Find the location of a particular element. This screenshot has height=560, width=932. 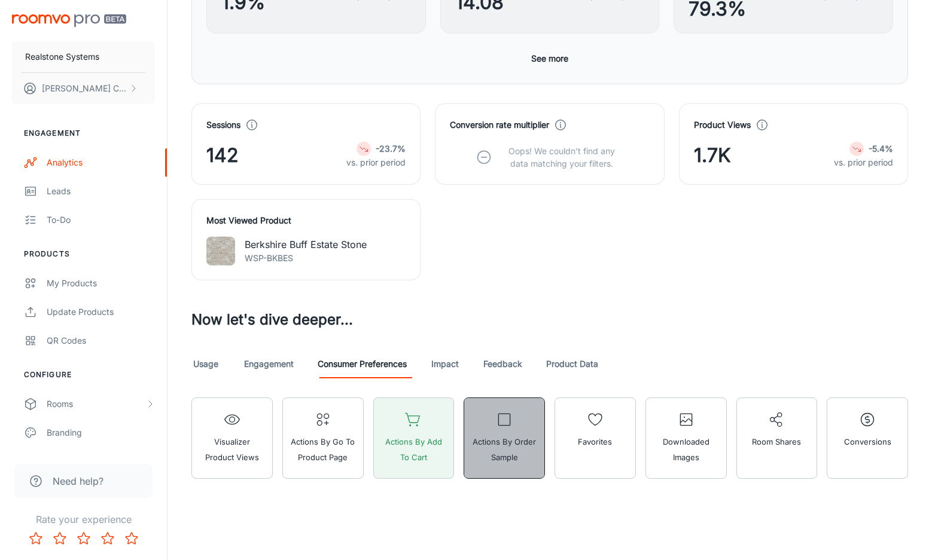

span: Conversions is located at coordinates (867, 442).